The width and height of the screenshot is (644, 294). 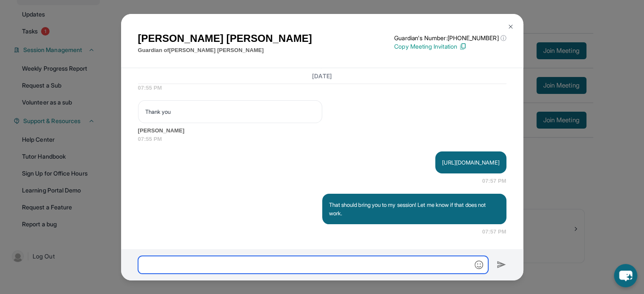 I want to click on img: Send icon, so click(x=501, y=265).